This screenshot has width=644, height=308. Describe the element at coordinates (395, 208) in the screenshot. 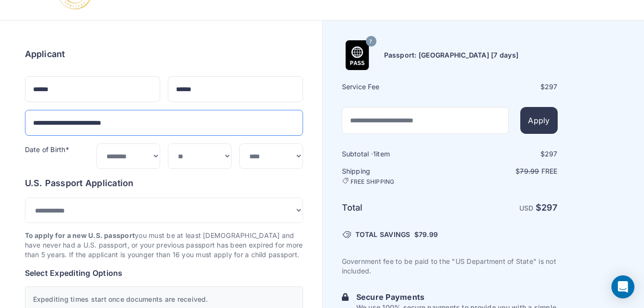

I see `h6: Total` at that location.